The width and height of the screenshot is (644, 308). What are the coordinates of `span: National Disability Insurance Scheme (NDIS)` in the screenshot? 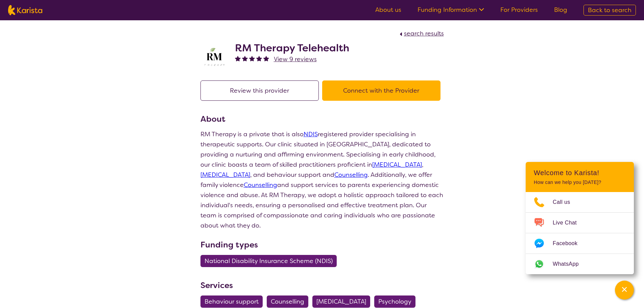 It's located at (268, 261).